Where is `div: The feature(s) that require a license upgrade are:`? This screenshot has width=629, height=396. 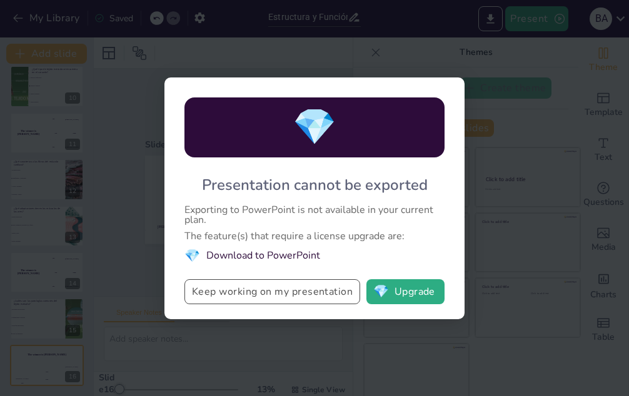 div: The feature(s) that require a license upgrade are: is located at coordinates (315, 236).